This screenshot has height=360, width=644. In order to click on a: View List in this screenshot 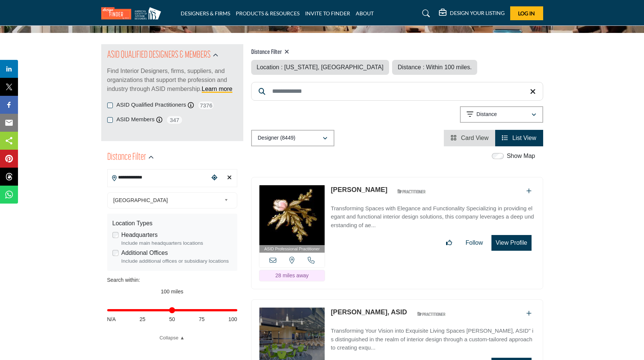, I will do `click(518, 138)`.